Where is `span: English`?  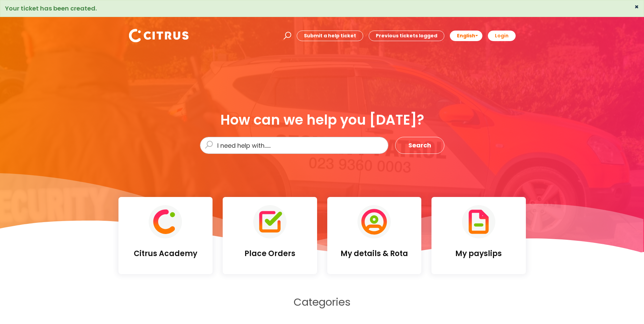 span: English is located at coordinates (466, 36).